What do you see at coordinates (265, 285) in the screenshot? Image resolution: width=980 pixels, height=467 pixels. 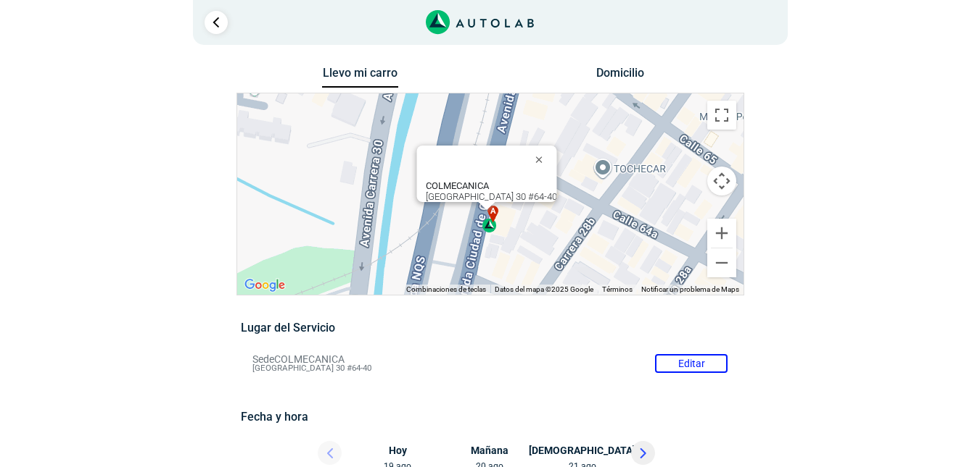 I see `a: Abre esta zona en Google Maps (se abre en una nueva ventana)` at bounding box center [265, 285].